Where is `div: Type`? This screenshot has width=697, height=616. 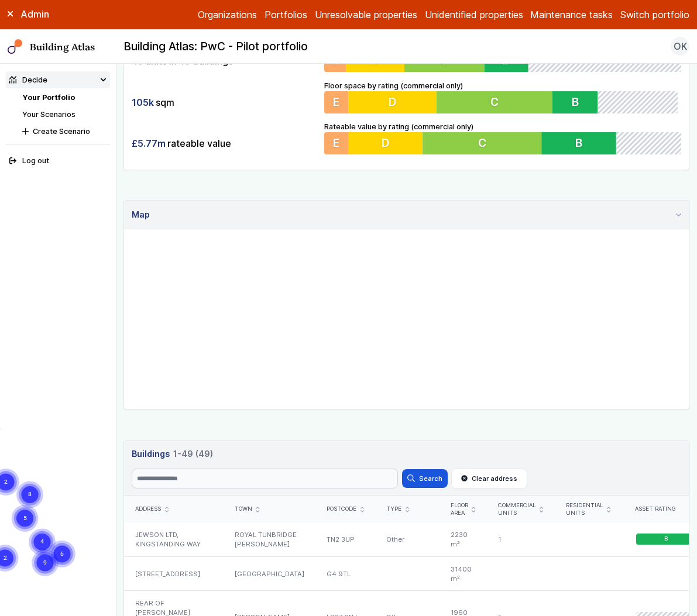
div: Type is located at coordinates (406, 509).